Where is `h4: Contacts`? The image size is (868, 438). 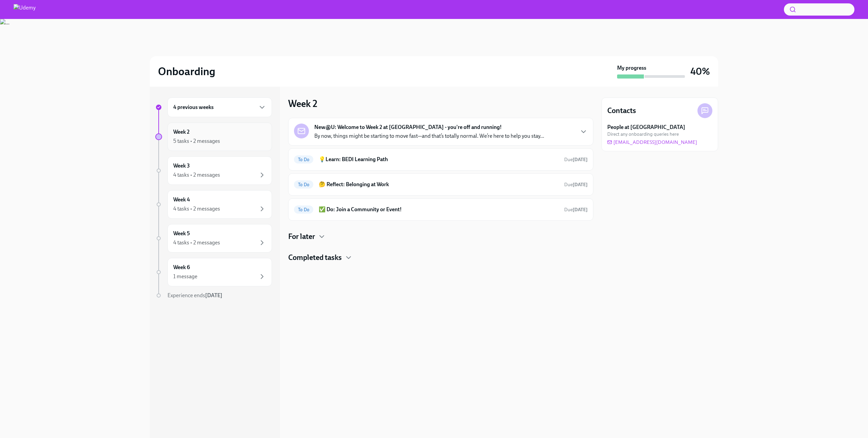
h4: Contacts is located at coordinates (621, 111).